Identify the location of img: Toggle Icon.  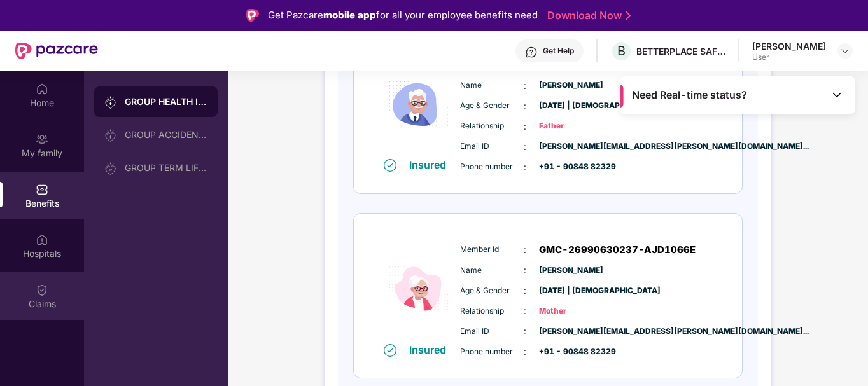
(837, 95).